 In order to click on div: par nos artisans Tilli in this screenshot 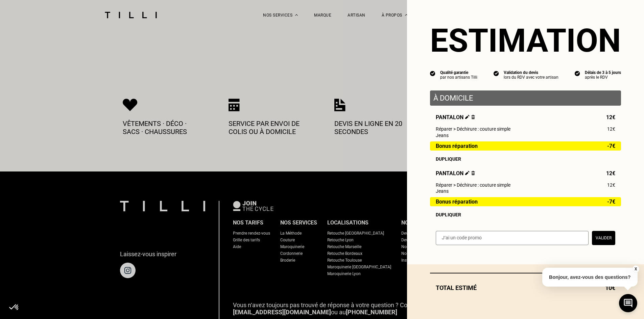, I will do `click(459, 77)`.